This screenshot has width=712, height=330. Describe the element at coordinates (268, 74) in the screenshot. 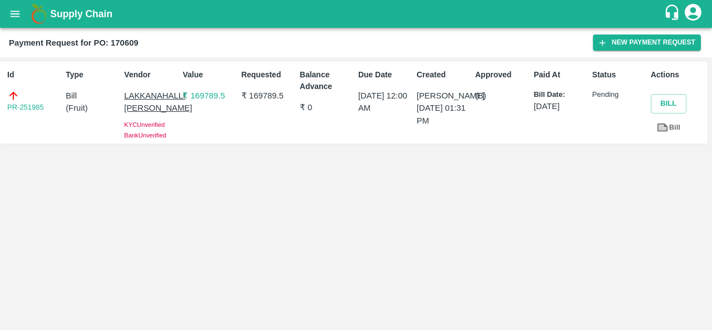

I see `p: Requested` at that location.